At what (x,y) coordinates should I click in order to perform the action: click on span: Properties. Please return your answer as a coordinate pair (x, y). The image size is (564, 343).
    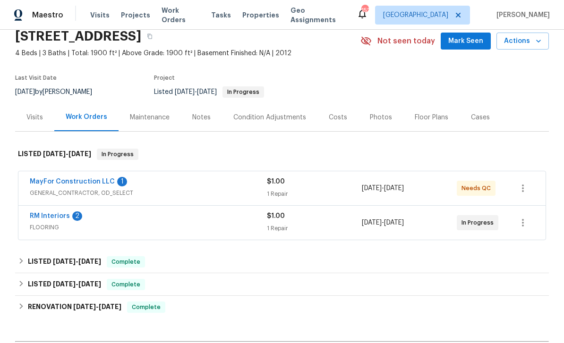
    Looking at the image, I should click on (261, 15).